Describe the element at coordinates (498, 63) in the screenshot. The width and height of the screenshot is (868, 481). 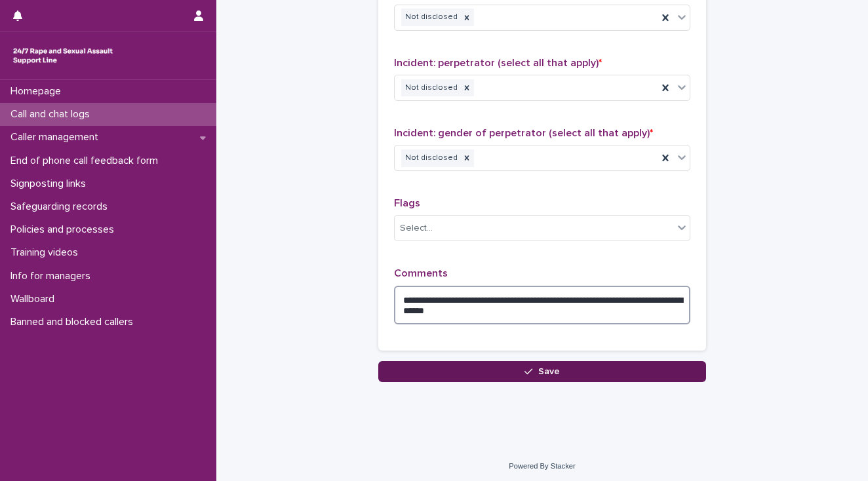
I see `span: Incident: perpetrator (select all that apply)` at that location.